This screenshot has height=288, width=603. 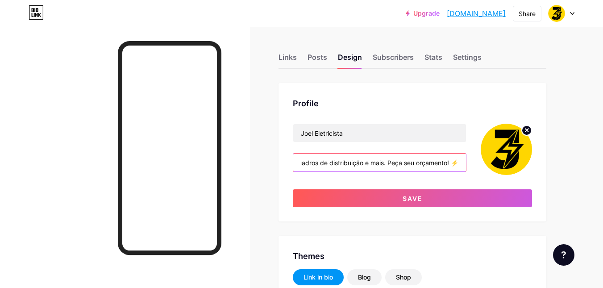 I want to click on span: Save, so click(x=413, y=198).